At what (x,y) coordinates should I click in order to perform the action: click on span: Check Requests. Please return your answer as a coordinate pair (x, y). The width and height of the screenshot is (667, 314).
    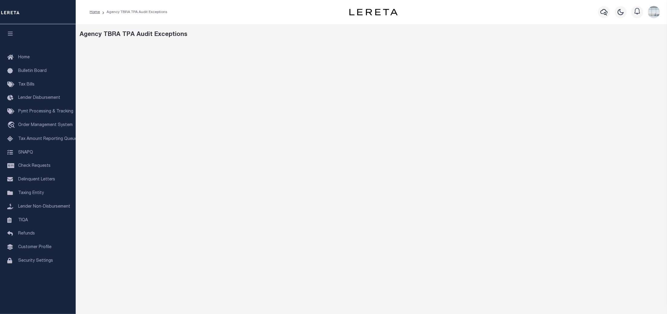
    Looking at the image, I should click on (34, 166).